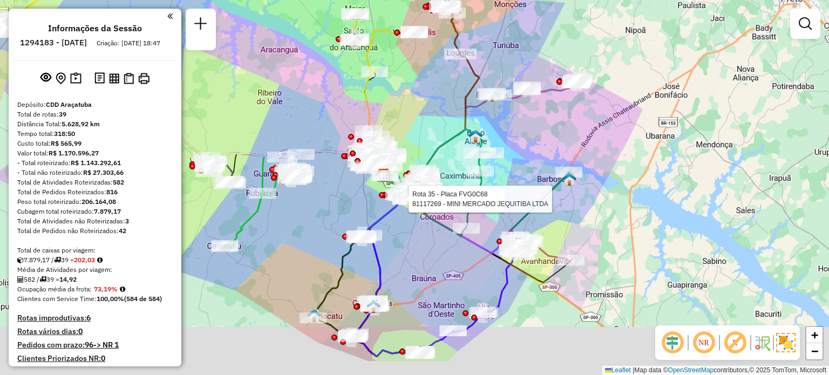 The width and height of the screenshot is (829, 375). What do you see at coordinates (95, 270) in the screenshot?
I see `div: Média de Atividades por viagem:` at bounding box center [95, 270].